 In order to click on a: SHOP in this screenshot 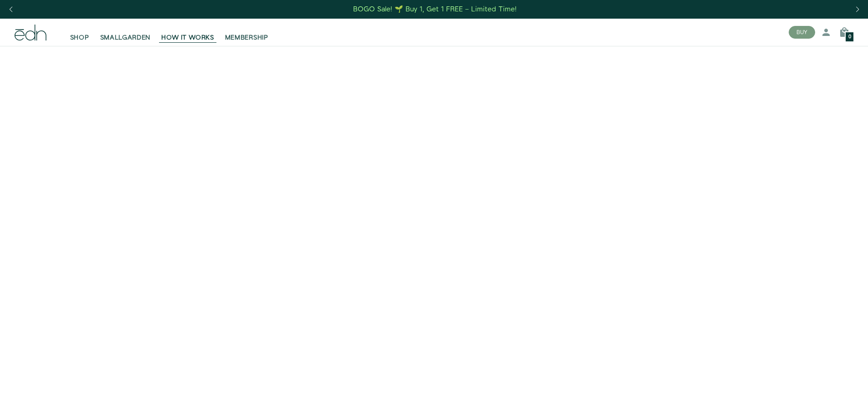, I will do `click(80, 33)`.